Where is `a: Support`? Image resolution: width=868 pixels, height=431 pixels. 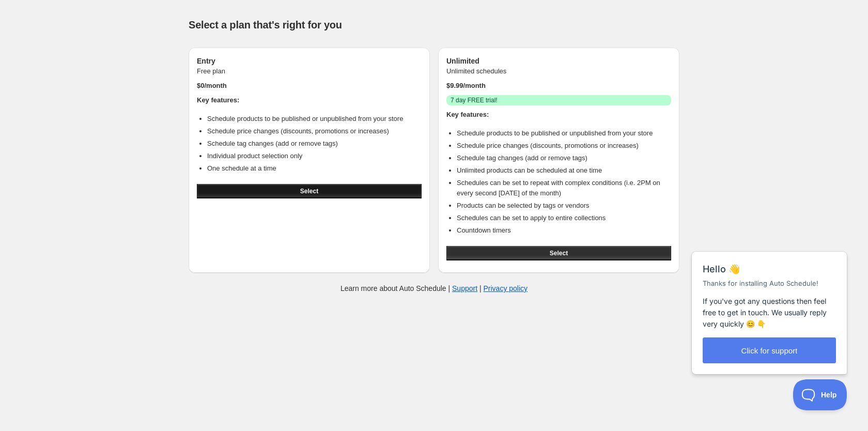 a: Support is located at coordinates (464, 289).